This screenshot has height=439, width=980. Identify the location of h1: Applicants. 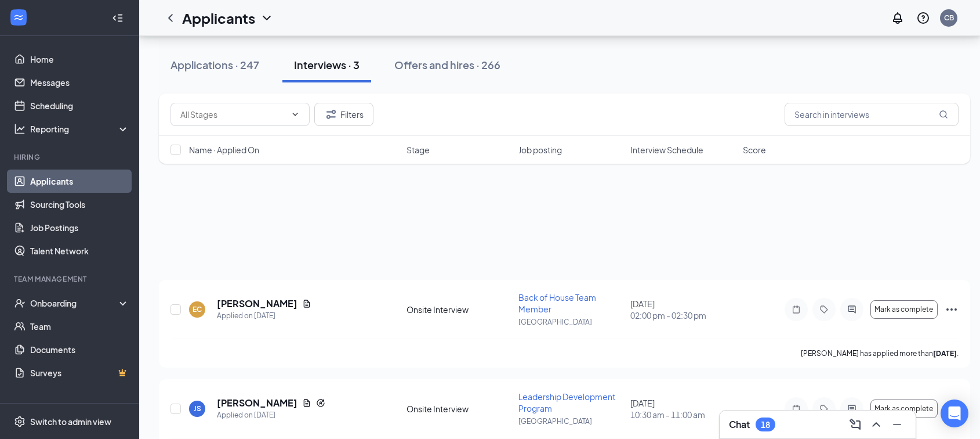
(219, 18).